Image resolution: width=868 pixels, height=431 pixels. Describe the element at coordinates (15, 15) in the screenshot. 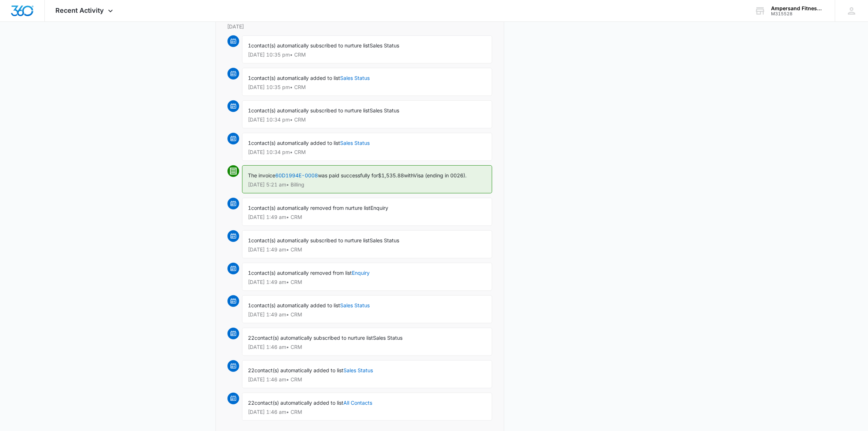

I see `img: logo_orange.svg` at that location.